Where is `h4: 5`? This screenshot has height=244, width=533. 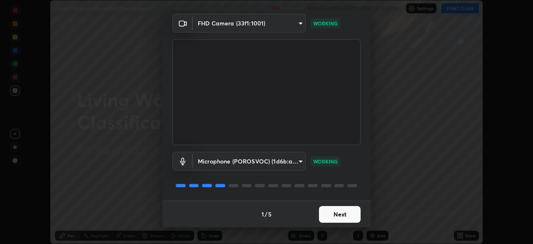 h4: 5 is located at coordinates (270, 214).